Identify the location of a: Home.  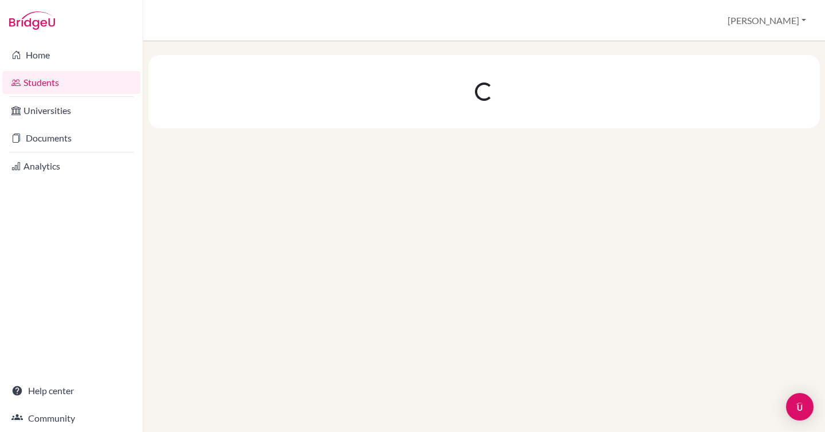
(71, 55).